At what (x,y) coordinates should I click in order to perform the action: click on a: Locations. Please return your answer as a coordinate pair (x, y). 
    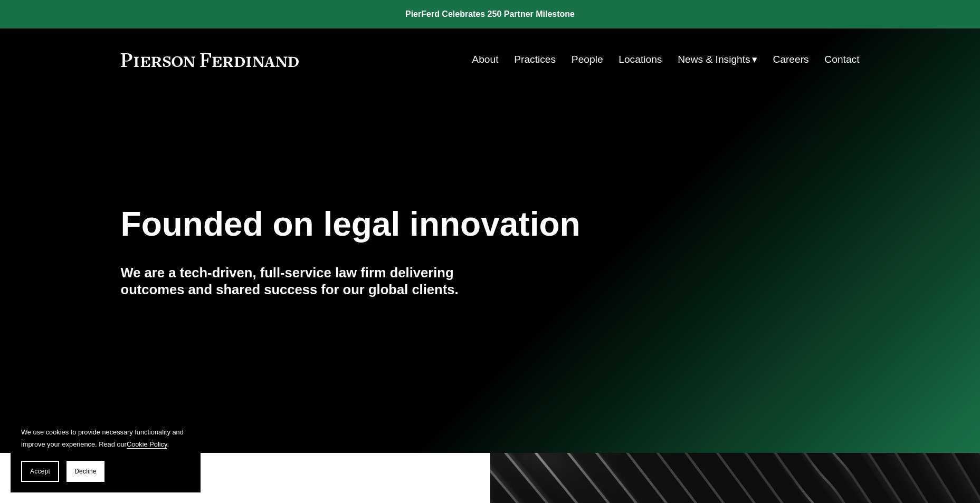
    Looking at the image, I should click on (640, 60).